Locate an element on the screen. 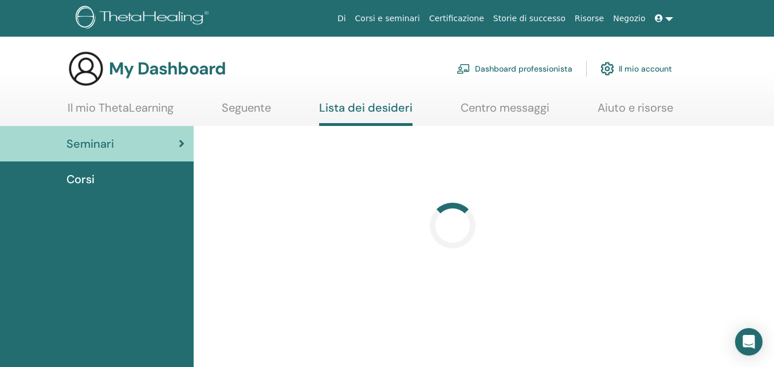  a: Lista dei desideri is located at coordinates (365, 113).